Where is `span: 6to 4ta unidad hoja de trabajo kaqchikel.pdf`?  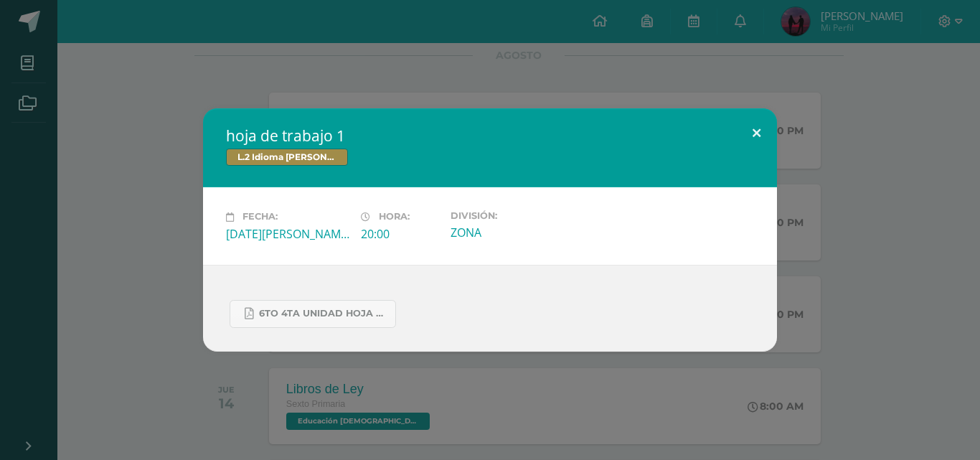
span: 6to 4ta unidad hoja de trabajo kaqchikel.pdf is located at coordinates (324, 313).